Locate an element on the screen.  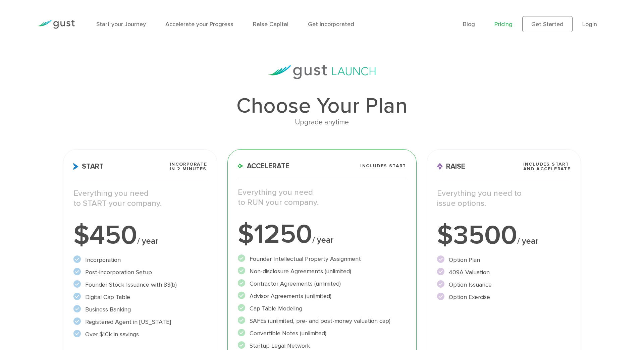
li: 409A Valuation is located at coordinates (504, 272).